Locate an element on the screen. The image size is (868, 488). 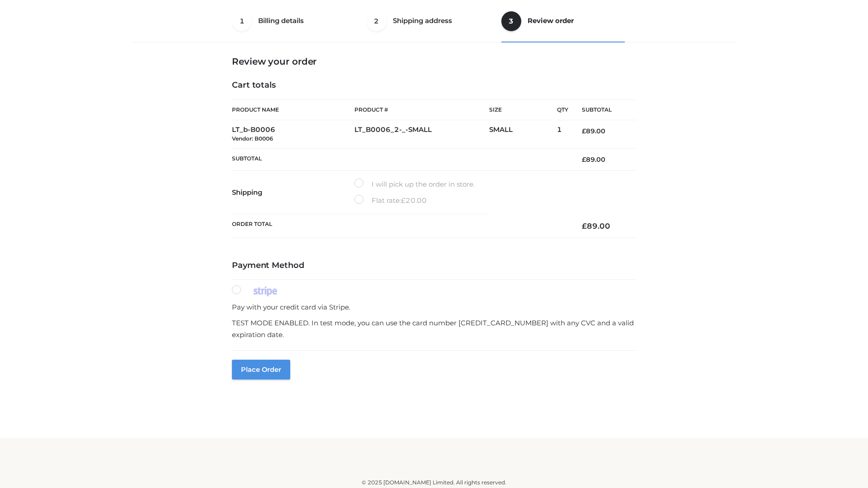
th: Order Total is located at coordinates (400, 226).